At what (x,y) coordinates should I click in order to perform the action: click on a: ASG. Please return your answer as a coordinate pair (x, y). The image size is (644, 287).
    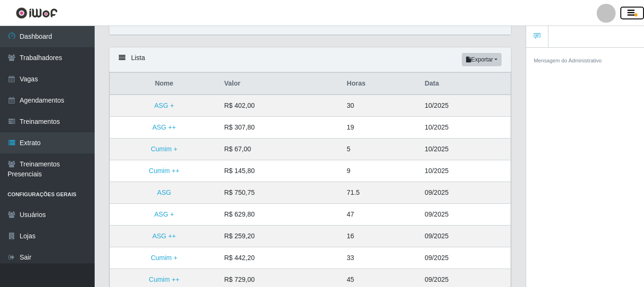
    Looking at the image, I should click on (164, 192).